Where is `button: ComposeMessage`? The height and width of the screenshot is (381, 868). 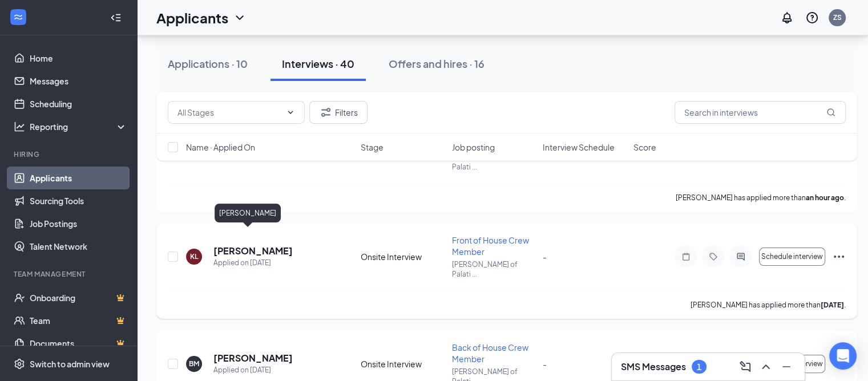 button: ComposeMessage is located at coordinates (745, 367).